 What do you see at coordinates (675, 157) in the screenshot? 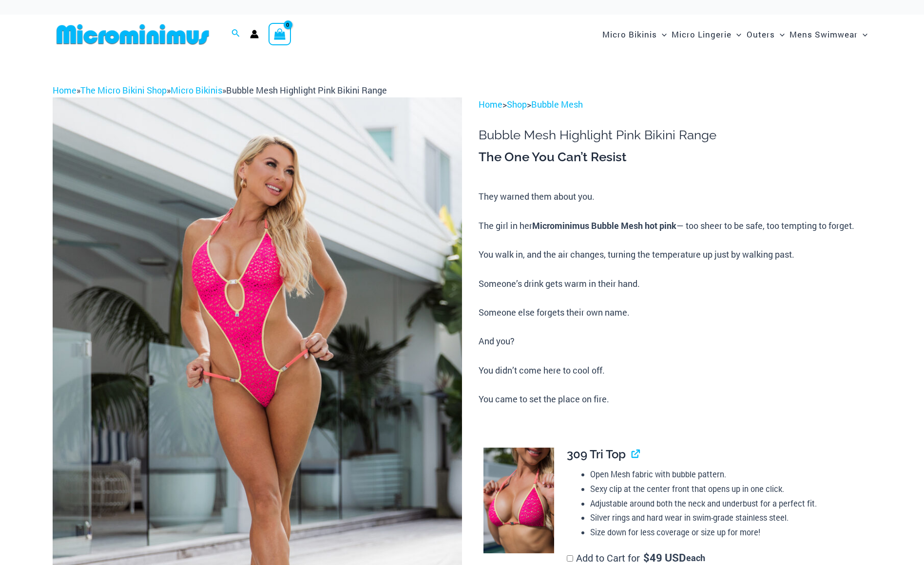
I see `h3: The One You Can’t Resist` at bounding box center [675, 157].